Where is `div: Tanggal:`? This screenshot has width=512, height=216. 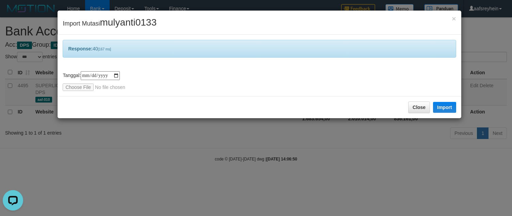
div: Tanggal: is located at coordinates (259, 81).